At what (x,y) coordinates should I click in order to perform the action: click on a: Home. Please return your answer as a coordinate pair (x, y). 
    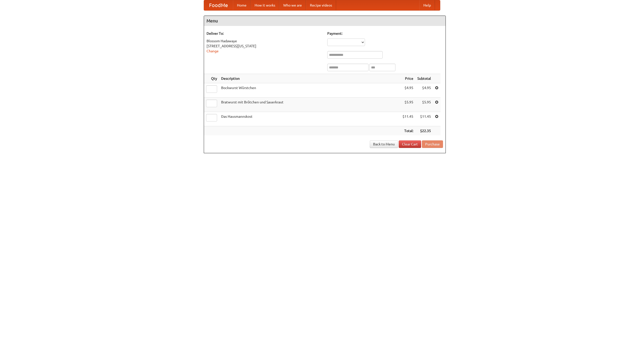
    Looking at the image, I should click on (242, 5).